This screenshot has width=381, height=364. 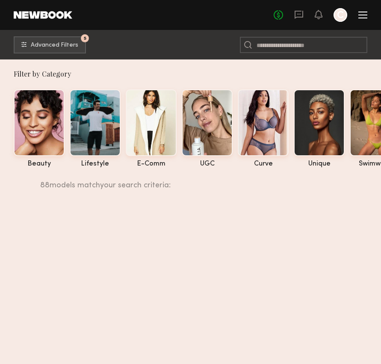 What do you see at coordinates (207, 164) in the screenshot?
I see `div: UGC` at bounding box center [207, 164].